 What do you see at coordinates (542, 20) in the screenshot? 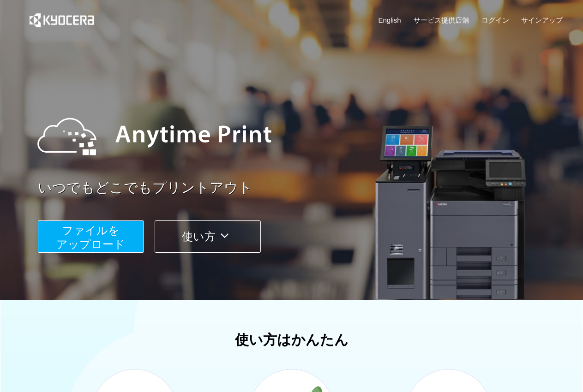
I see `a: サインアップ` at bounding box center [542, 20].